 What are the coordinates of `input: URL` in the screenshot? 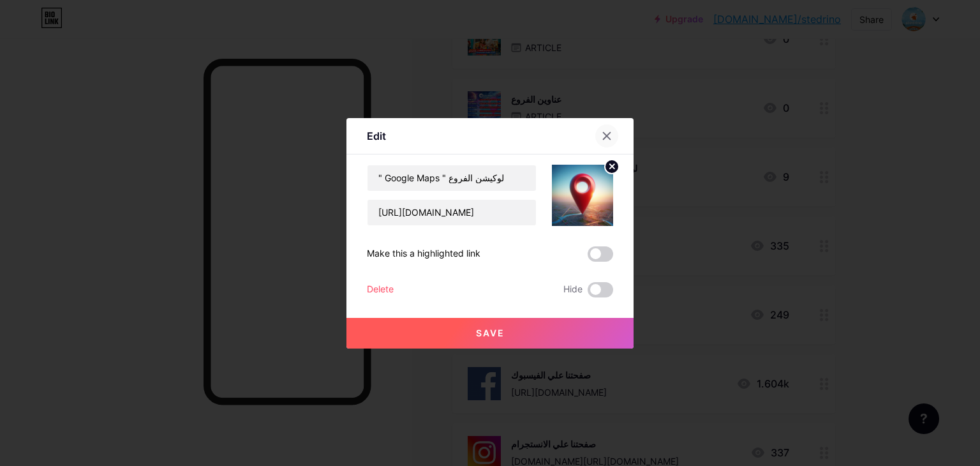 It's located at (451, 212).